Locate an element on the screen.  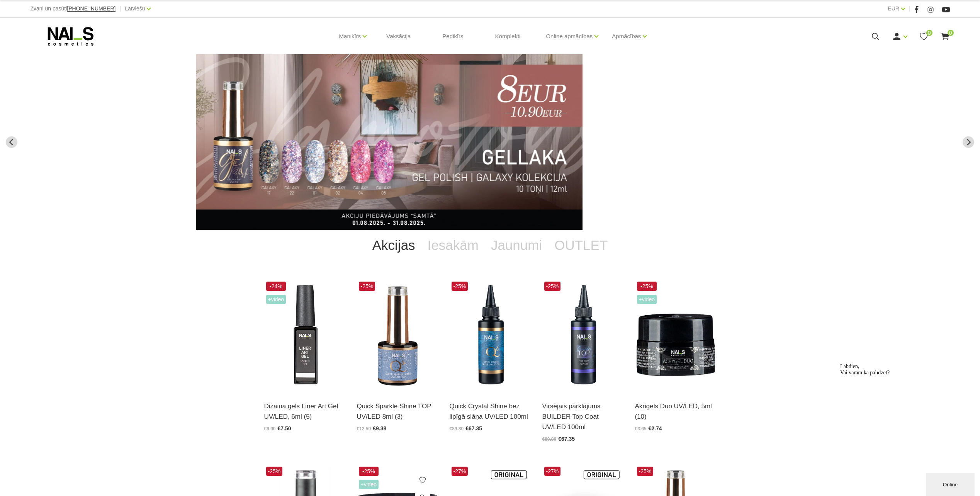
img: Liner Art Gel - UV/LED dizaina gels smalku, vienmērīgu, pigmentētu līniju zīmēšanai.Lielisks palī... is located at coordinates (305, 335).